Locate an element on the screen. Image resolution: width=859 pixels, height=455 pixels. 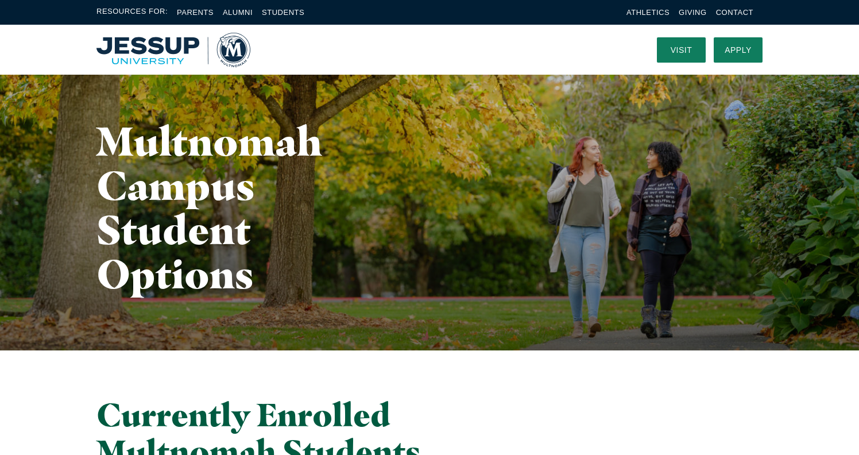
a: Giving is located at coordinates (692, 12).